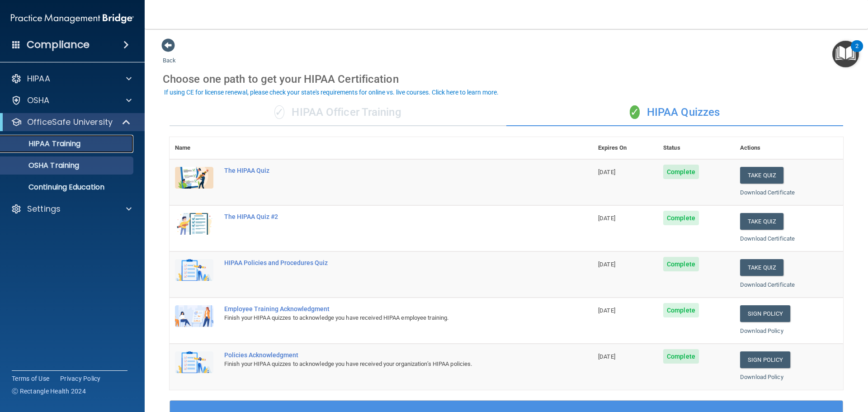  What do you see at coordinates (385, 217) in the screenshot?
I see `div: The HIPAA Quiz #2` at bounding box center [385, 217].